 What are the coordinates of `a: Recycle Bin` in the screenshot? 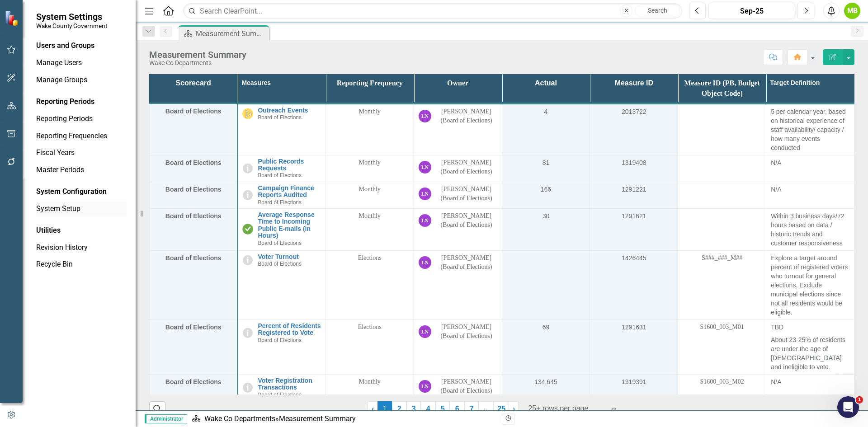 It's located at (81, 264).